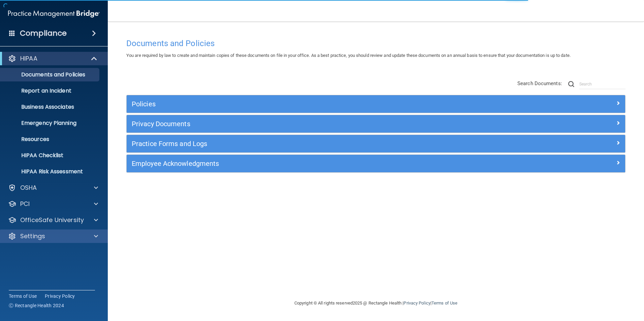 The width and height of the screenshot is (644, 321). What do you see at coordinates (50, 155) in the screenshot?
I see `p: HIPAA Checklist` at bounding box center [50, 155].